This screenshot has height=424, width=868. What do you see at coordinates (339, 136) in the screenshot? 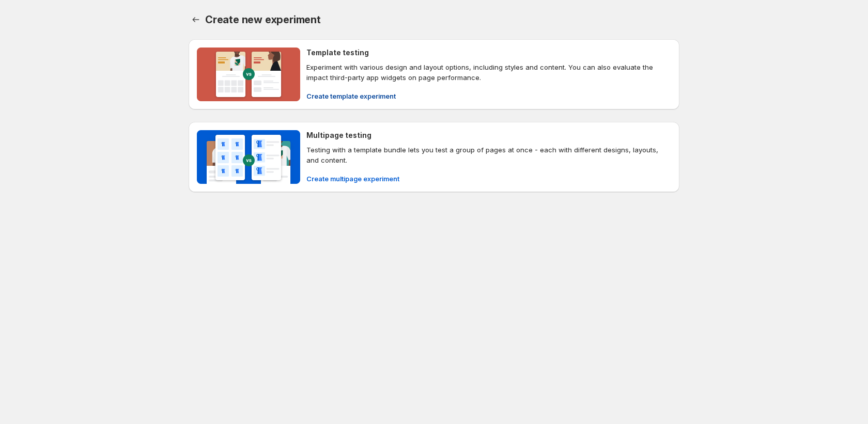
I see `h4: Multipage testing` at bounding box center [339, 136].